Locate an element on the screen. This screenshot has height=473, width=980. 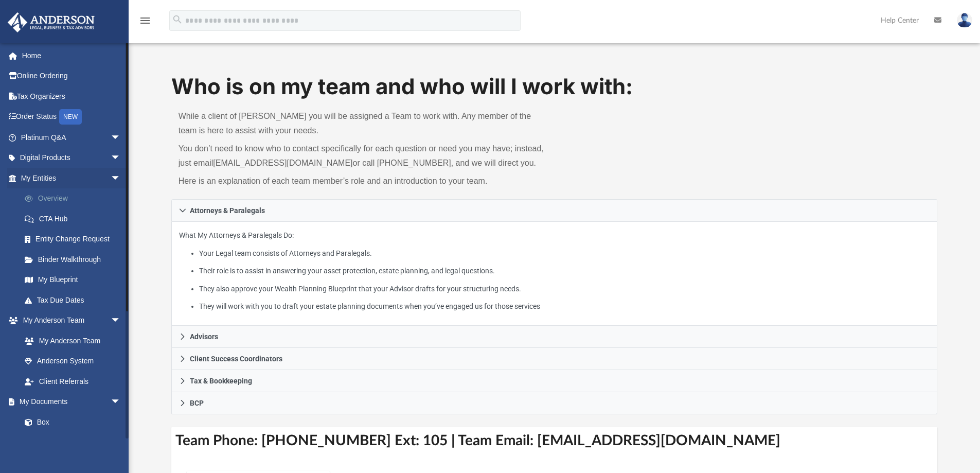
a: Client Referrals is located at coordinates (73, 381).